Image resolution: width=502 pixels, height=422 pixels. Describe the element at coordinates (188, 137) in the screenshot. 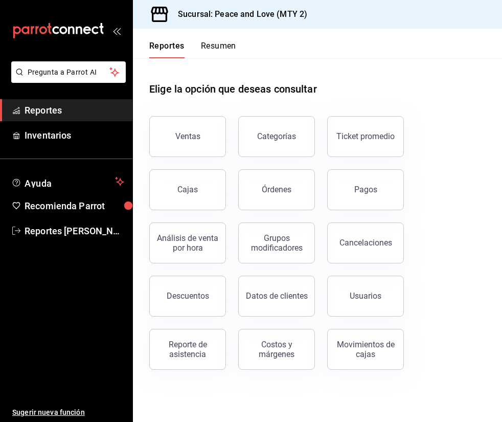

I see `button: Ventas` at that location.